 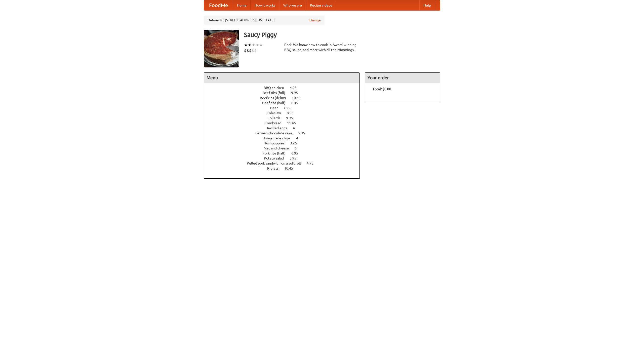 What do you see at coordinates (285, 108) in the screenshot?
I see `a: Beer 7.55` at bounding box center [285, 108].